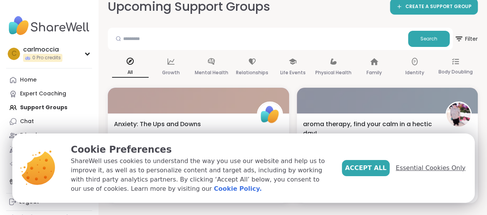  Describe the element at coordinates (28, 80) in the screenshot. I see `div: Home` at that location.